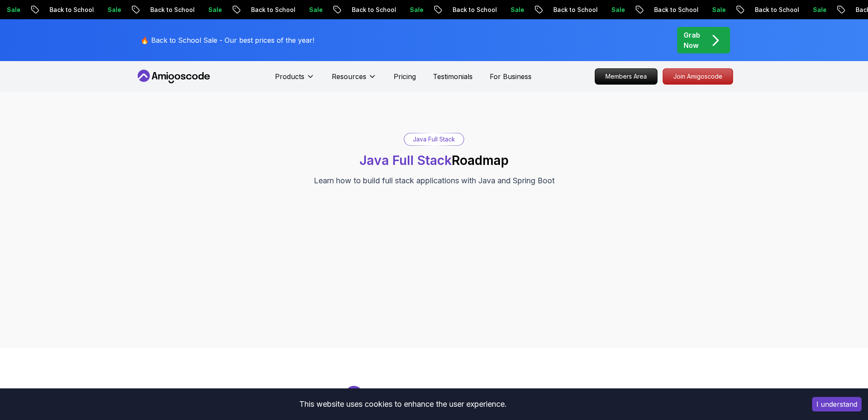 Image resolution: width=868 pixels, height=420 pixels. What do you see at coordinates (434, 160) in the screenshot?
I see `h1: Roadmap` at bounding box center [434, 160].